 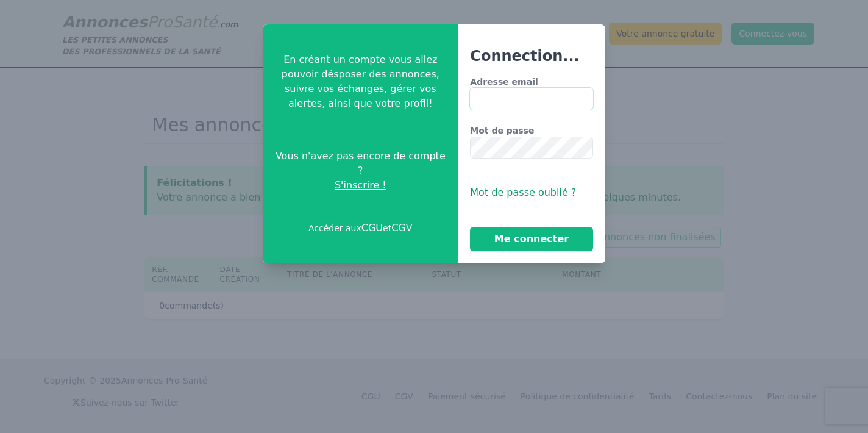 I want to click on span: Vous n'avez pas encore de compte ?, so click(x=360, y=163).